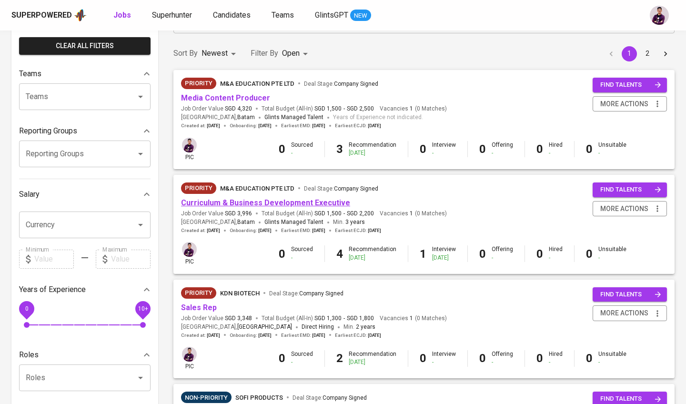 The height and width of the screenshot is (404, 686). I want to click on span: Candidates, so click(231, 15).